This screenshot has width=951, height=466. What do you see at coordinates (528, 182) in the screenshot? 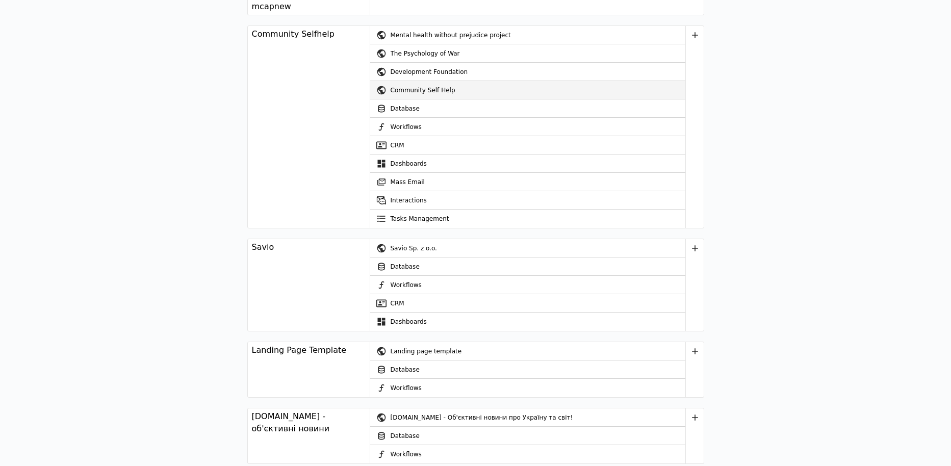
I see `a: Mass Email` at bounding box center [528, 182].